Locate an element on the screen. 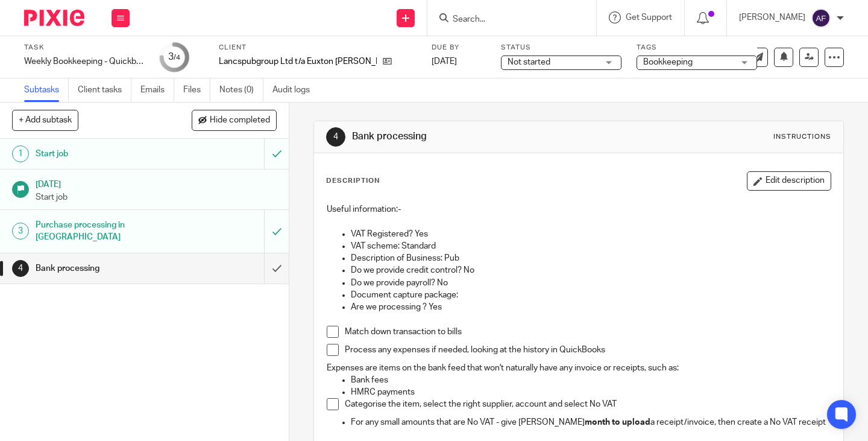  button: + Add subtask is located at coordinates (45, 120).